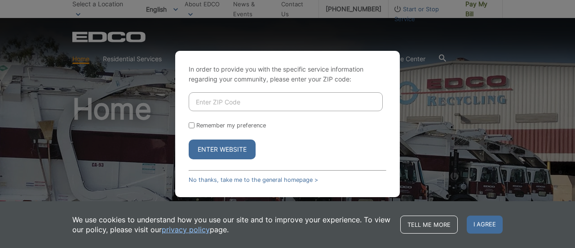 The width and height of the screenshot is (575, 248). I want to click on a: privacy policy, so click(186, 229).